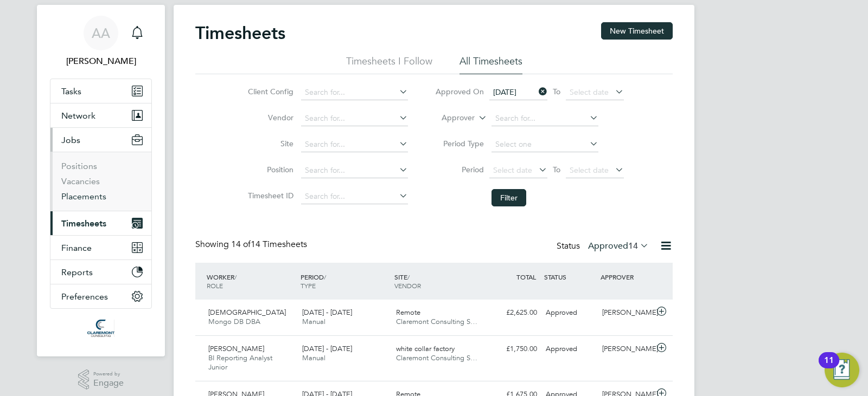 Image resolution: width=868 pixels, height=396 pixels. I want to click on span: 14, so click(633, 246).